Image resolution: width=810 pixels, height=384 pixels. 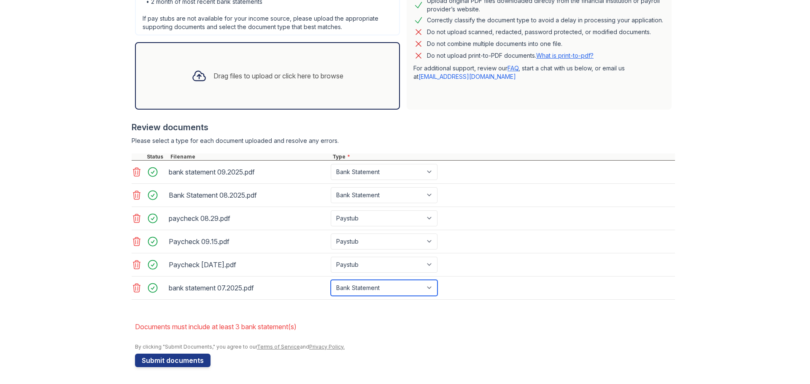 I want to click on div: By clicking "Submit Documents," you agree to our and, so click(x=405, y=347).